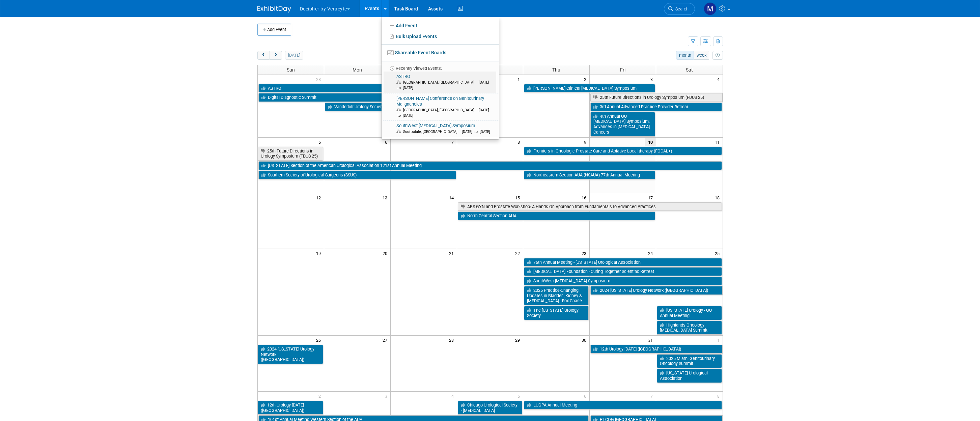  Describe the element at coordinates (441, 67) in the screenshot. I see `li: Recently Viewed Events:` at that location.